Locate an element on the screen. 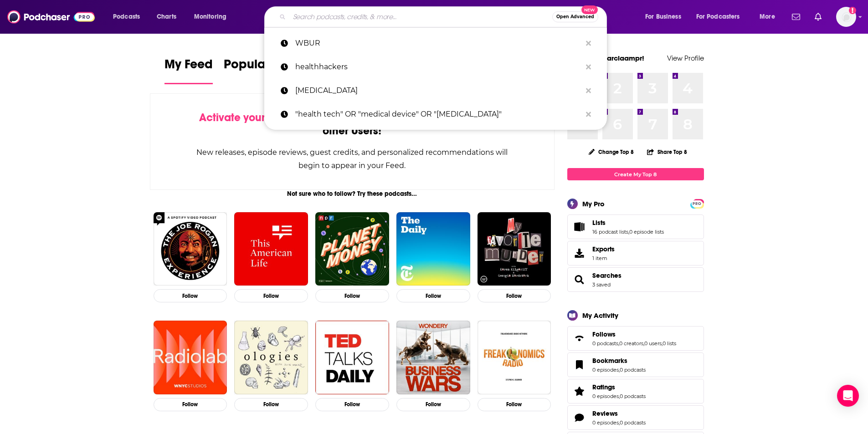 This screenshot has width=868, height=434. img: This American Life is located at coordinates (271, 249).